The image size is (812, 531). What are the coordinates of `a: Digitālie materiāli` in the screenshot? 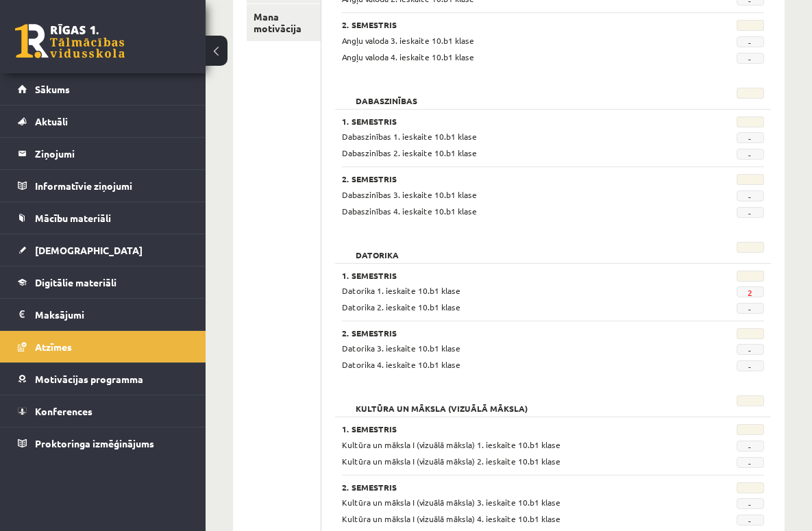 It's located at (102, 282).